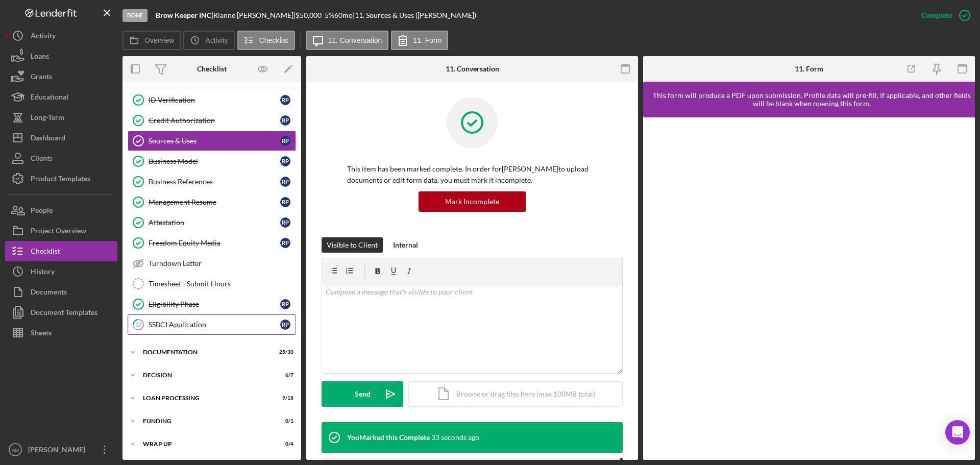  Describe the element at coordinates (216, 41) in the screenshot. I see `label: Activity` at that location.